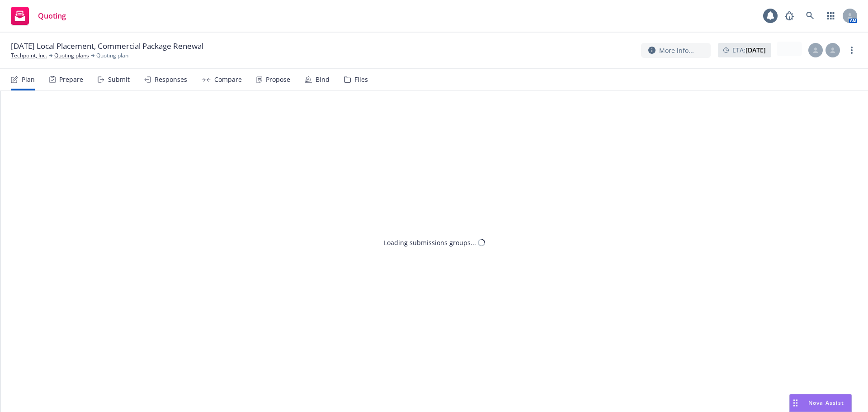 The height and width of the screenshot is (412, 868). What do you see at coordinates (119, 79) in the screenshot?
I see `div: Submit` at bounding box center [119, 79].